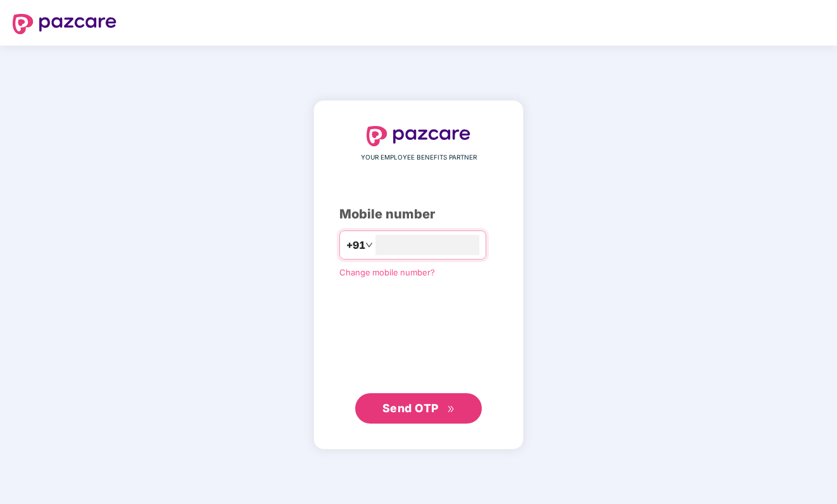 This screenshot has height=504, width=837. I want to click on span: down, so click(369, 245).